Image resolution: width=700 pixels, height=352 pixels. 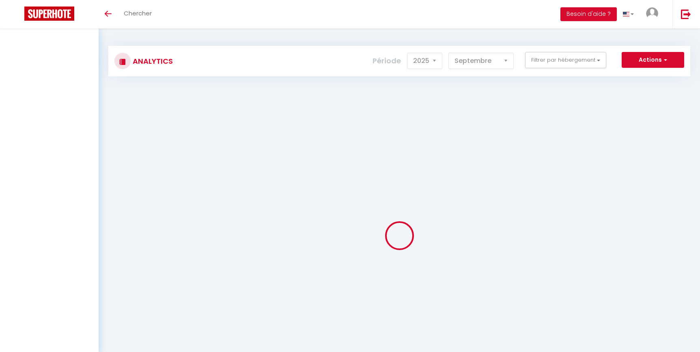 What do you see at coordinates (138, 13) in the screenshot?
I see `span: Chercher` at bounding box center [138, 13].